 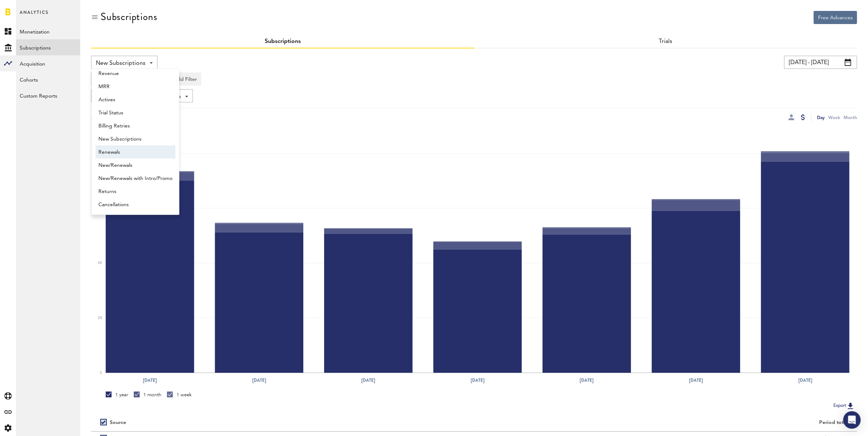 I want to click on span: Analytics, so click(x=34, y=16).